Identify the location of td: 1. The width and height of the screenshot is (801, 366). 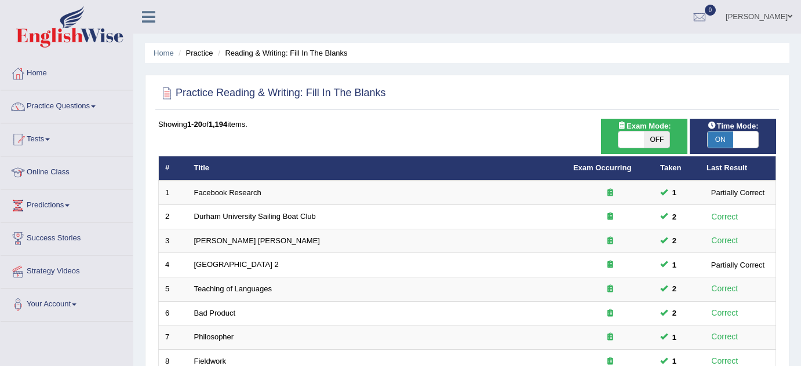
(173, 193).